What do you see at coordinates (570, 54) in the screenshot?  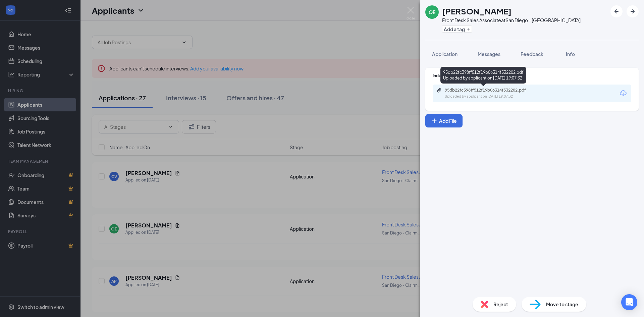 I see `span: Info` at bounding box center [570, 54].